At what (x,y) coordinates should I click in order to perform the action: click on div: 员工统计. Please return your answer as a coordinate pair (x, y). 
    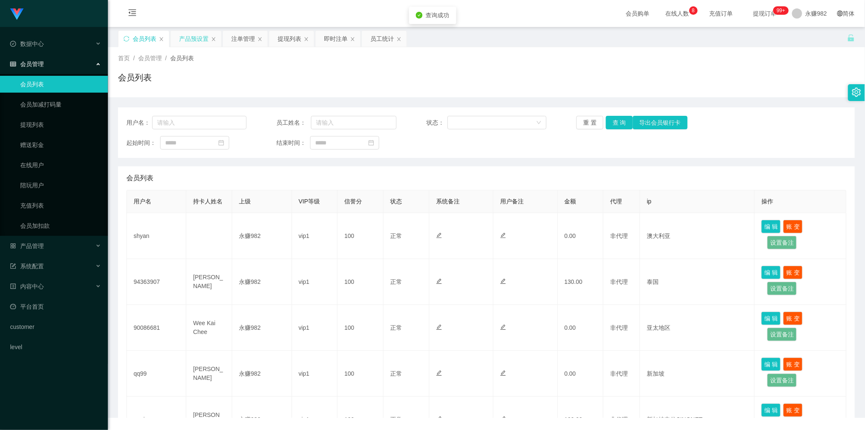
    Looking at the image, I should click on (382, 39).